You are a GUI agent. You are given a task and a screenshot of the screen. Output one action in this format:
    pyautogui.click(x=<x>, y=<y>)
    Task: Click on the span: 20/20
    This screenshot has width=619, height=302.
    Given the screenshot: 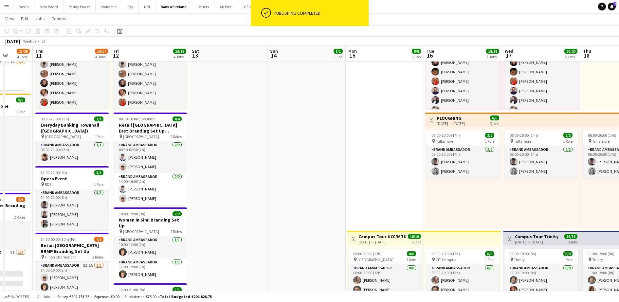 What is the action you would take?
    pyautogui.click(x=571, y=51)
    